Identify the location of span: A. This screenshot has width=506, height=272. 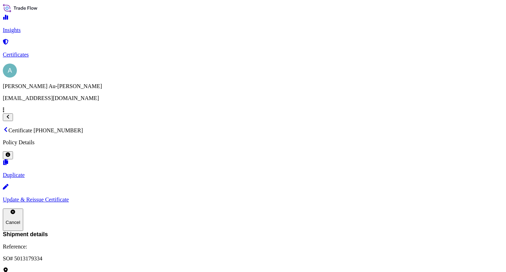
(10, 71).